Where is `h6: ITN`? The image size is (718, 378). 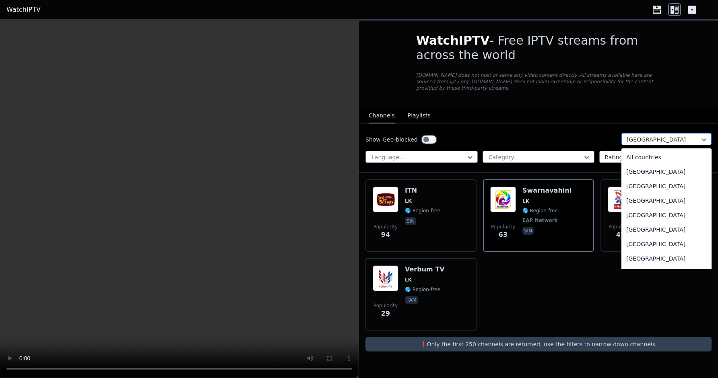
h6: ITN is located at coordinates (423, 191).